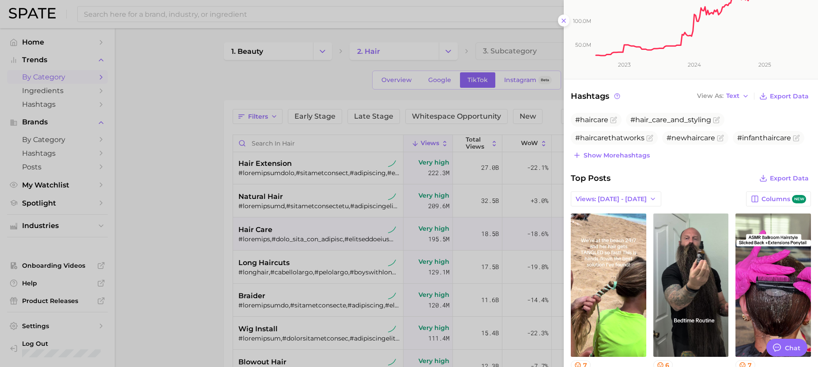 The width and height of the screenshot is (818, 367). I want to click on button: Show morehashtags, so click(612, 155).